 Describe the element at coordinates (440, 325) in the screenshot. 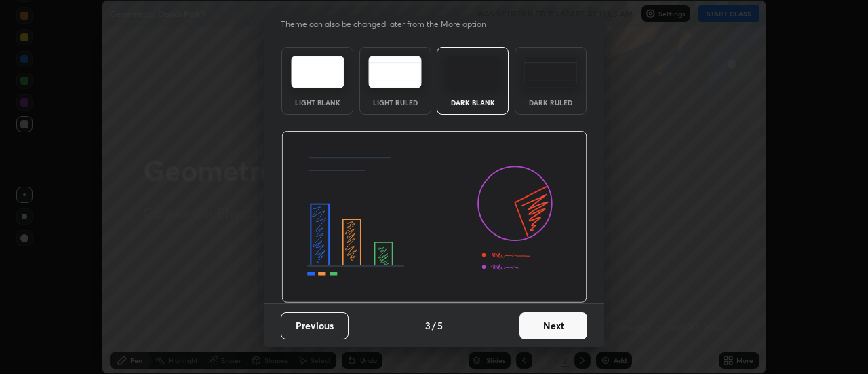

I see `h4: 5` at that location.